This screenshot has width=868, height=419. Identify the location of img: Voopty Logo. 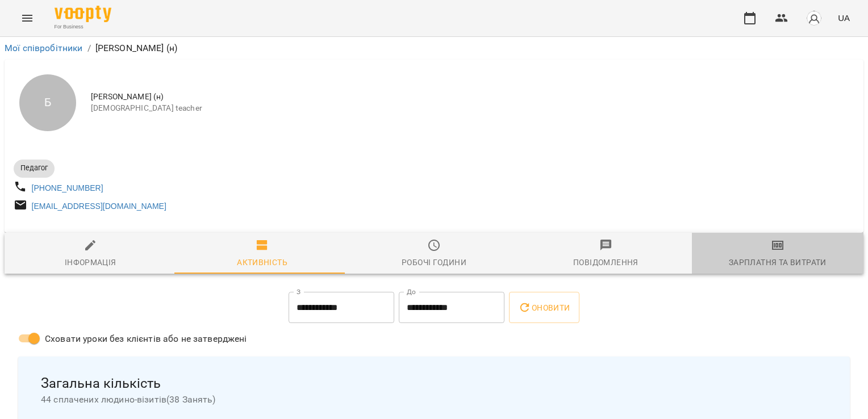
(83, 14).